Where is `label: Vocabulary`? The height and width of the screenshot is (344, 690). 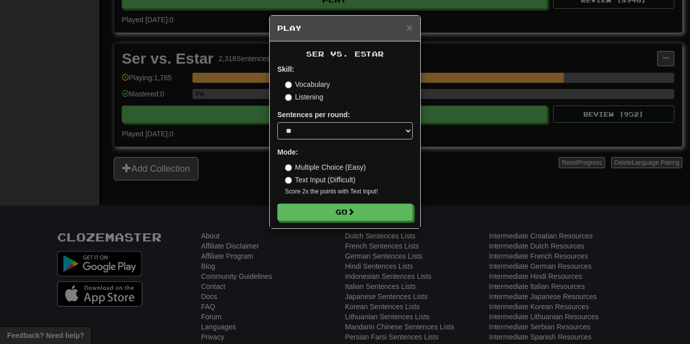
label: Vocabulary is located at coordinates (307, 84).